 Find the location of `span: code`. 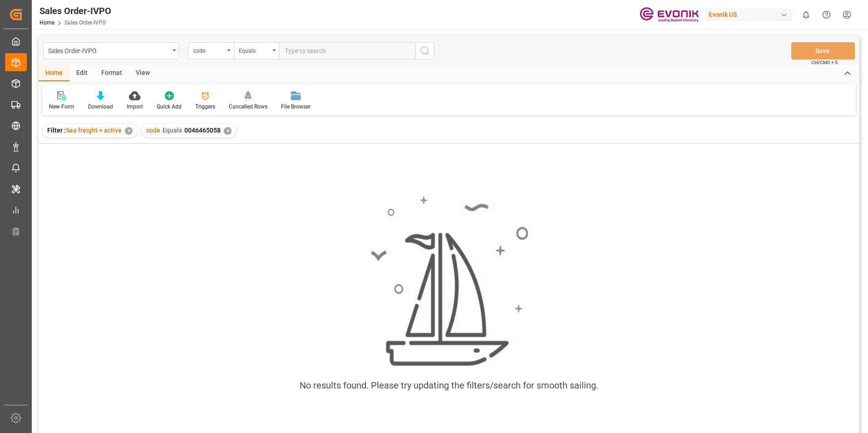

span: code is located at coordinates (153, 130).